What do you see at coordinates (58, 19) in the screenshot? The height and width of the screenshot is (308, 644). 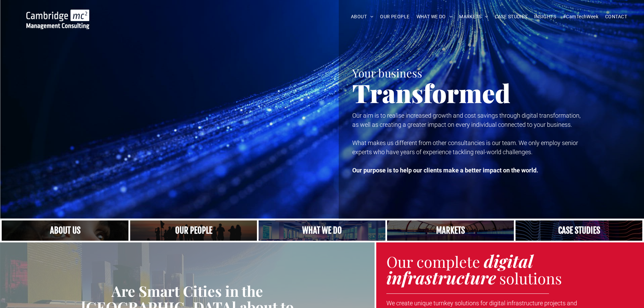 I see `img: Cambridge MC Logo, digital transformation` at bounding box center [58, 19].